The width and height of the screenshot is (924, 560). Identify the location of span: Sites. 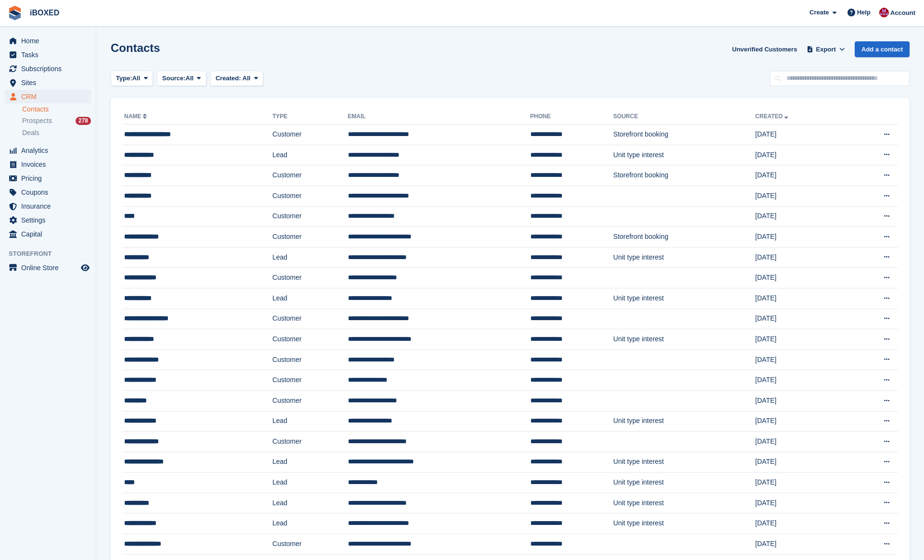
(50, 82).